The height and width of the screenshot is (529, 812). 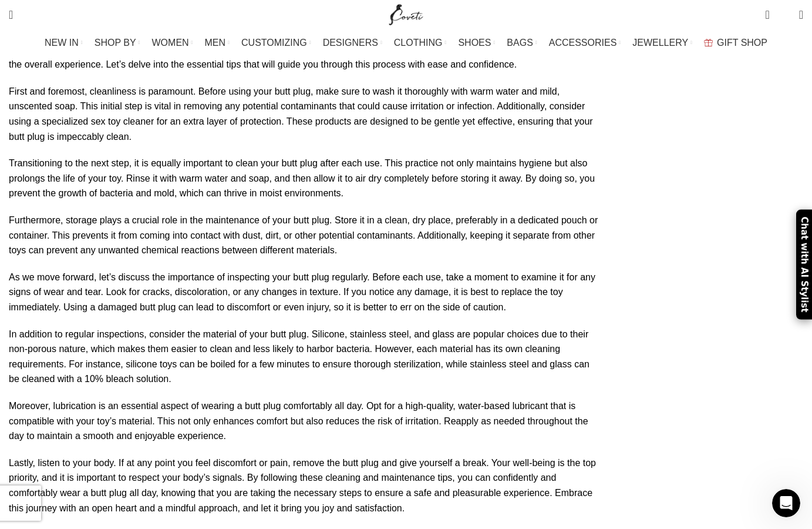 What do you see at coordinates (406, 43) in the screenshot?
I see `div: Main navigation` at bounding box center [406, 43].